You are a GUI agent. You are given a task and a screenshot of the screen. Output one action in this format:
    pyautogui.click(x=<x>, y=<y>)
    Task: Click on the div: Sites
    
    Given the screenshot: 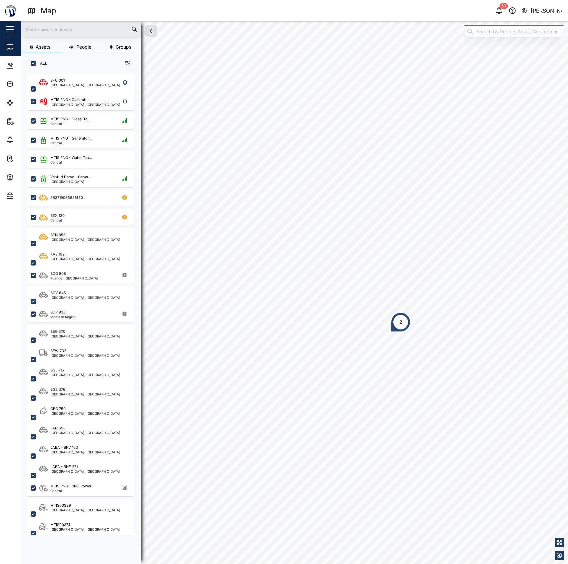 What is the action you would take?
    pyautogui.click(x=25, y=103)
    